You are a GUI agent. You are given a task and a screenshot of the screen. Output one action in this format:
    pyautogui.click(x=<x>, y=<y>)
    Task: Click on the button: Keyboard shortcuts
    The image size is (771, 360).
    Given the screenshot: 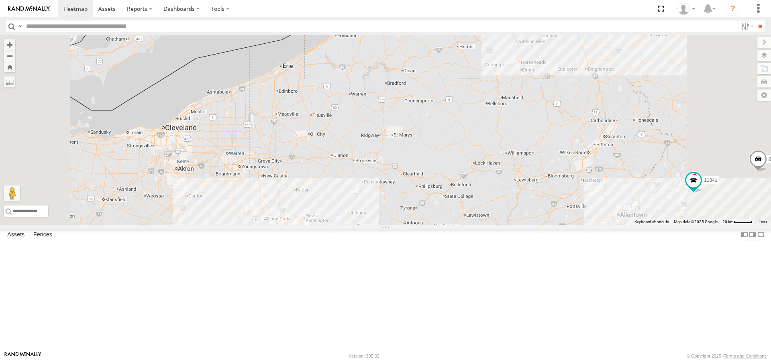 What is the action you would take?
    pyautogui.click(x=652, y=222)
    